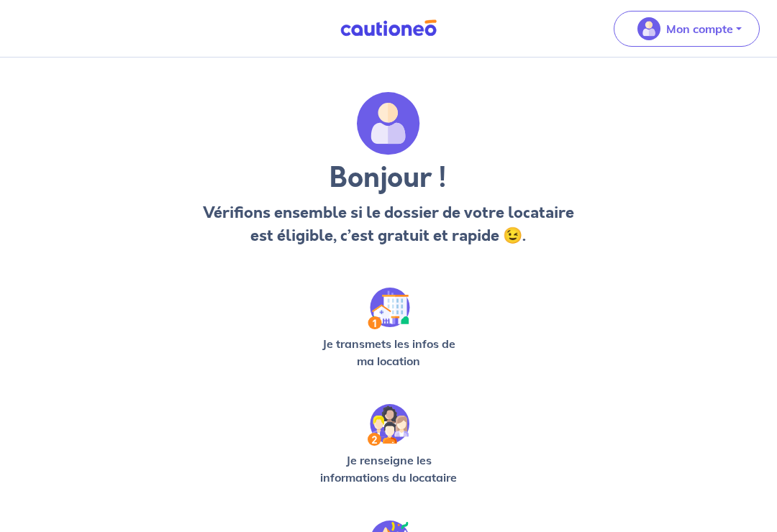 The image size is (777, 532). Describe the element at coordinates (388, 178) in the screenshot. I see `h3: Bonjour !` at that location.